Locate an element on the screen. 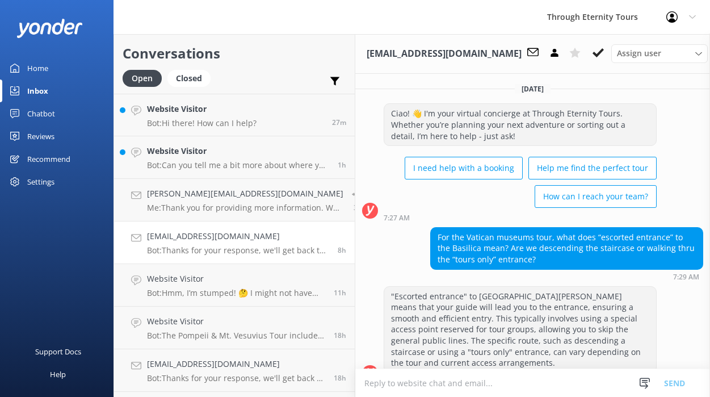 The image size is (710, 397). div: Ciao! 👋 I'm your virtual concierge at Through Eternity Tours. Whether you’re planning your next a... is located at coordinates (520, 124).